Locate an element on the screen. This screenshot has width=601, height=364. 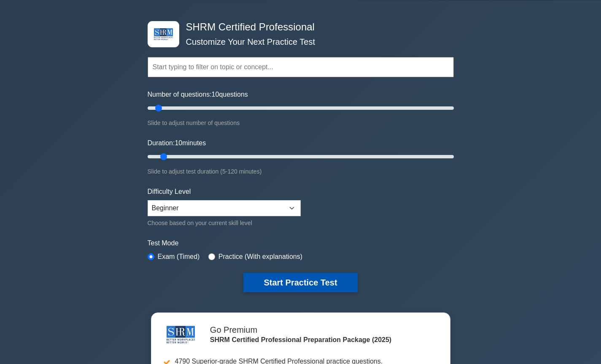
h4: SHRM Certified Professional is located at coordinates (298, 27).